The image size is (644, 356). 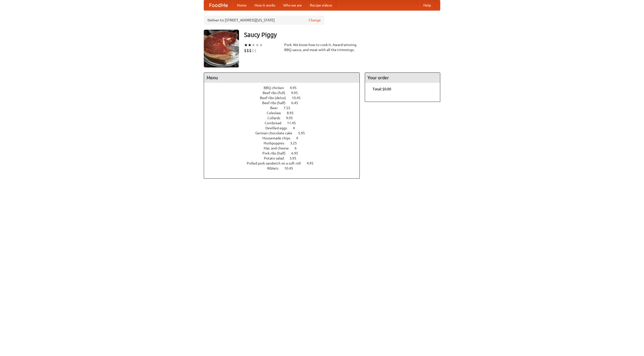 What do you see at coordinates (276, 158) in the screenshot?
I see `span: Potato salad` at bounding box center [276, 158].